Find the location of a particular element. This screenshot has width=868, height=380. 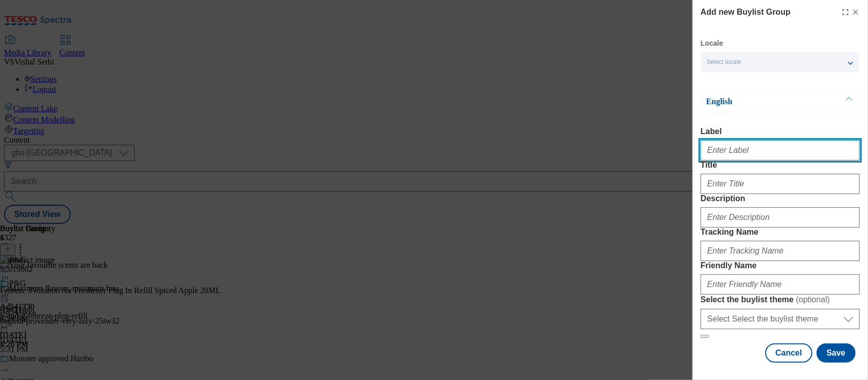

input: Enter Title is located at coordinates (780, 184).